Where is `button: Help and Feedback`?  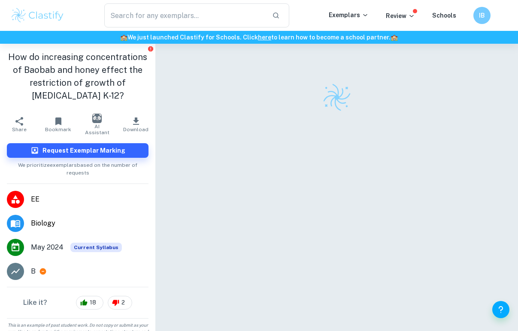
button: Help and Feedback is located at coordinates (500, 310).